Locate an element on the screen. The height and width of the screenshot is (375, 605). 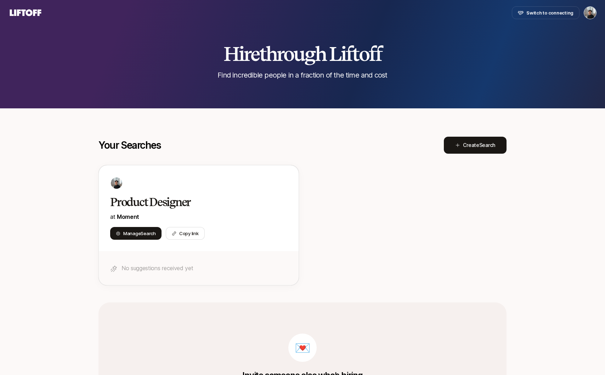
button: ManageSearch is located at coordinates (136, 233).